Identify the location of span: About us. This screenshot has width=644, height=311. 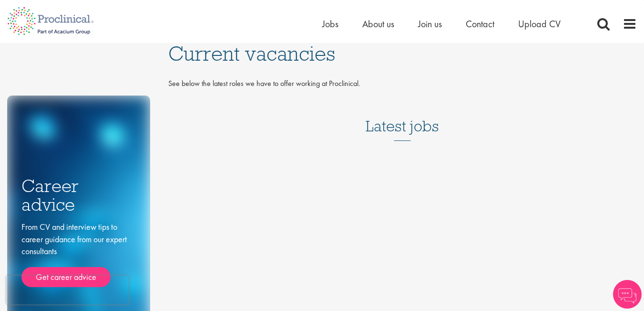
(378, 24).